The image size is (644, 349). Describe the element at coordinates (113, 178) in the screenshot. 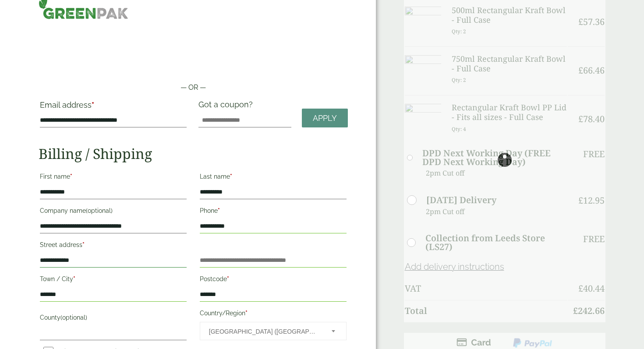

I see `label: First name` at that location.